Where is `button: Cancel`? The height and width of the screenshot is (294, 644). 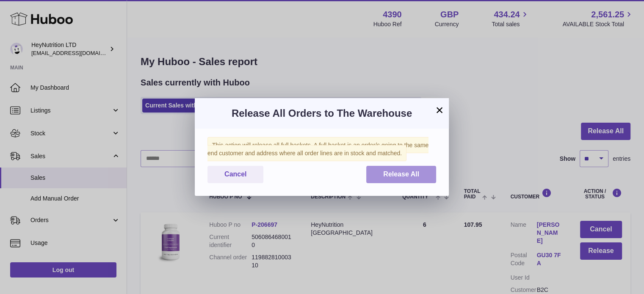 button: Cancel is located at coordinates (235, 174).